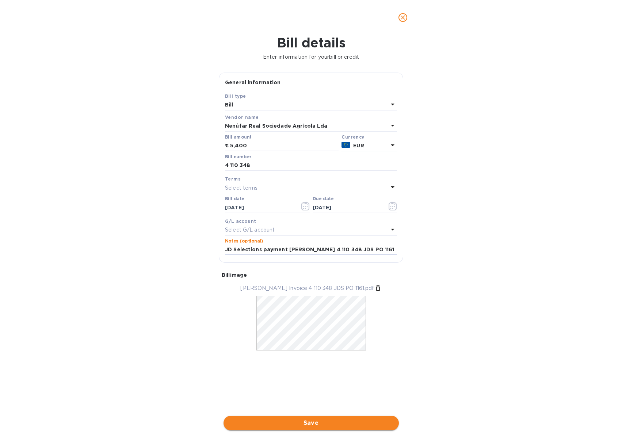  I want to click on label: Notes (optional), so click(244, 241).